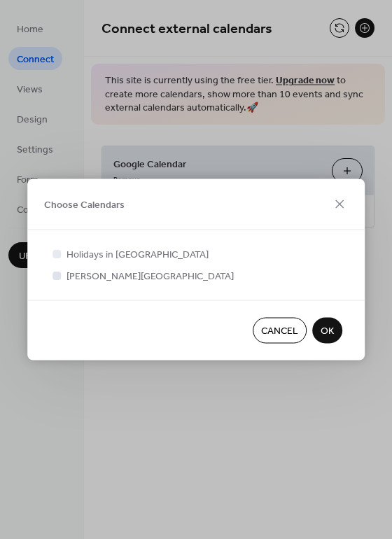 This screenshot has height=539, width=392. I want to click on span: OK, so click(327, 331).